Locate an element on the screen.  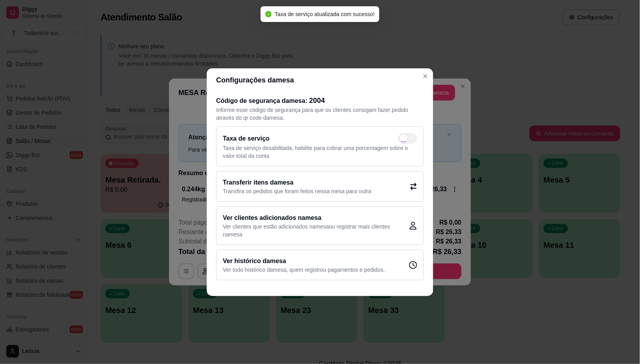
span: check-circle is located at coordinates (269, 14).